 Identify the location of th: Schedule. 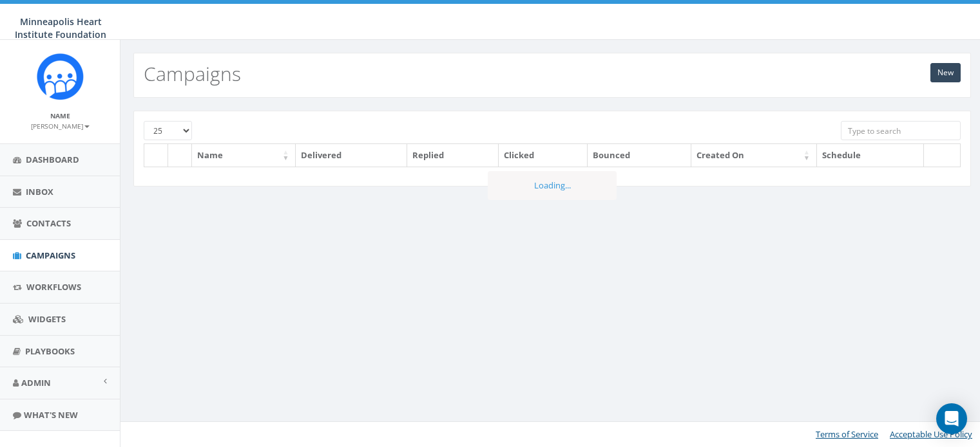
(870, 155).